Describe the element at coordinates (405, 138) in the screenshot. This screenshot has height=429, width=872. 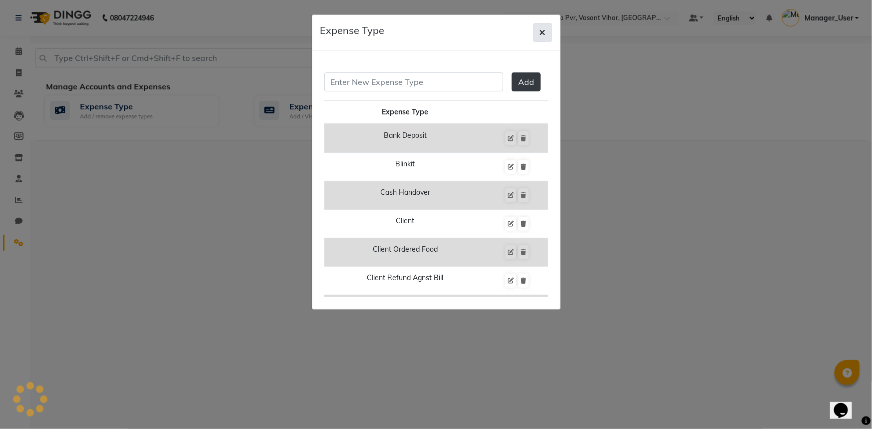
I see `td: Bank Deposit` at that location.